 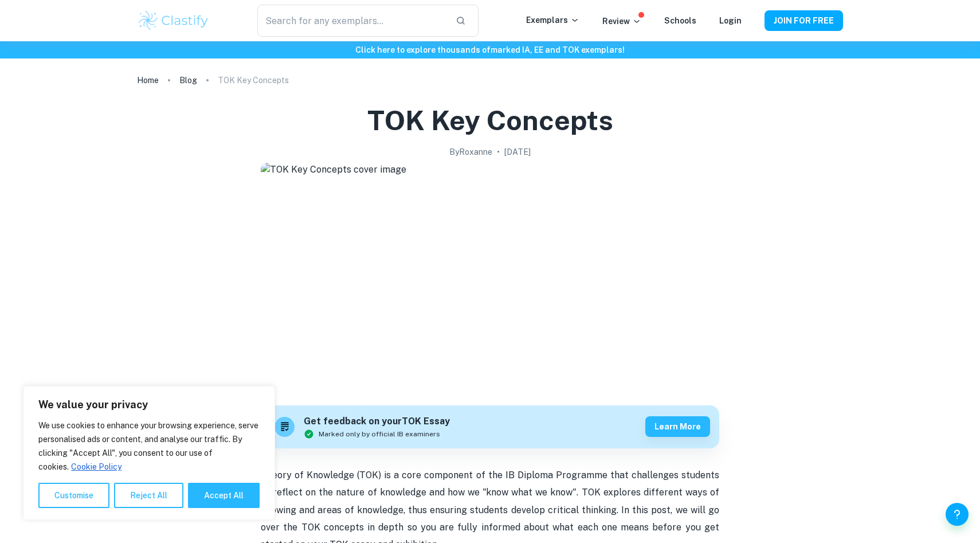 What do you see at coordinates (678, 427) in the screenshot?
I see `button: Learn more` at bounding box center [678, 427].